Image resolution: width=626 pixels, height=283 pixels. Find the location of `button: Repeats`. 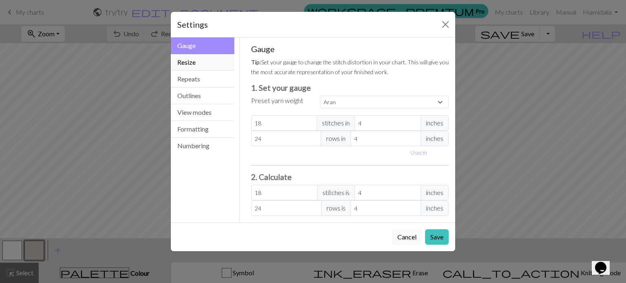

button: Repeats is located at coordinates (203, 79).